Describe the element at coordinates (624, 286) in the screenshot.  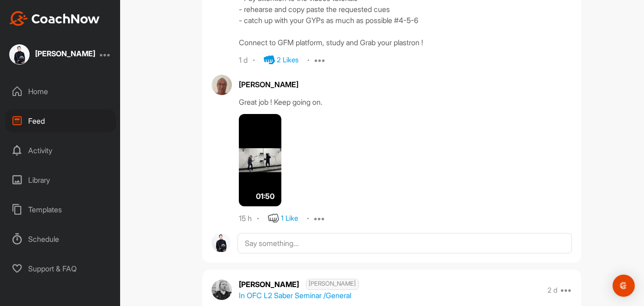
I see `div: Open Intercom Messenger` at that location.